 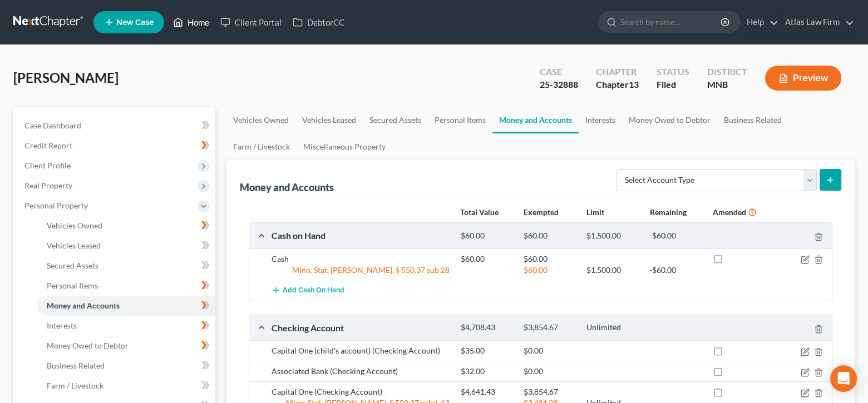 What do you see at coordinates (727, 85) in the screenshot?
I see `div: MNB` at bounding box center [727, 85].